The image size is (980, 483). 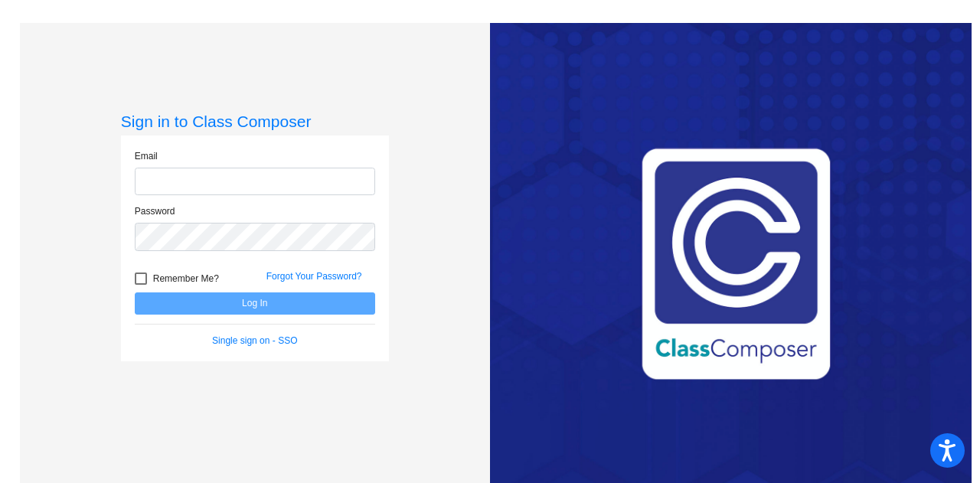 I want to click on h3: Sign in to Class Composer, so click(x=255, y=121).